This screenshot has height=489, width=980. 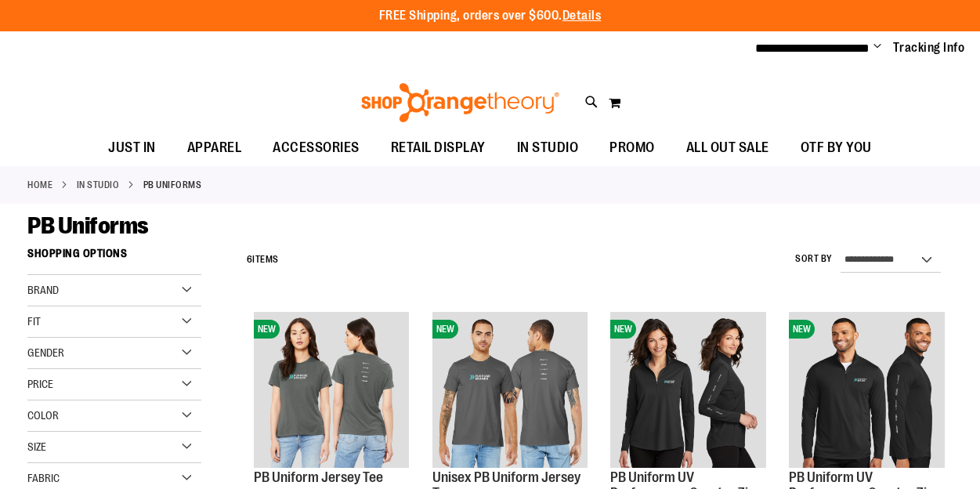 I want to click on h2: Items, so click(x=263, y=259).